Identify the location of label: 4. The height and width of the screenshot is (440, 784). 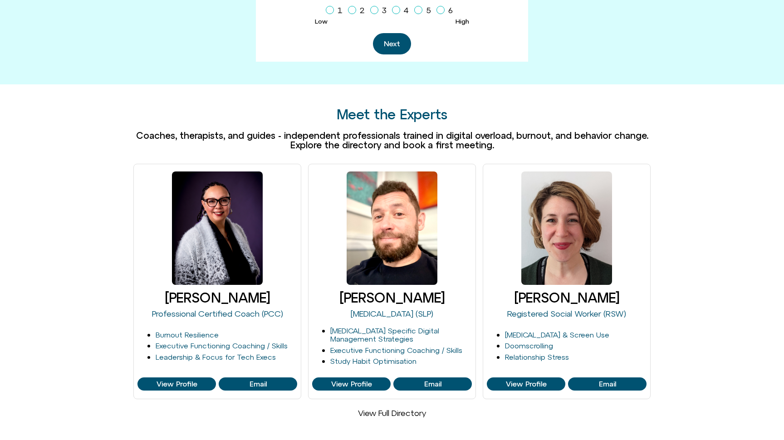
(402, 10).